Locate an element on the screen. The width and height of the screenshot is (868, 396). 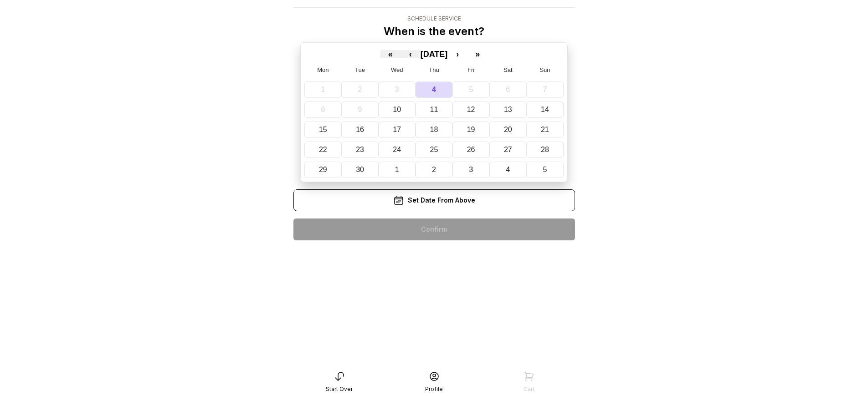
abbr: September 13, 2025 is located at coordinates (508, 109).